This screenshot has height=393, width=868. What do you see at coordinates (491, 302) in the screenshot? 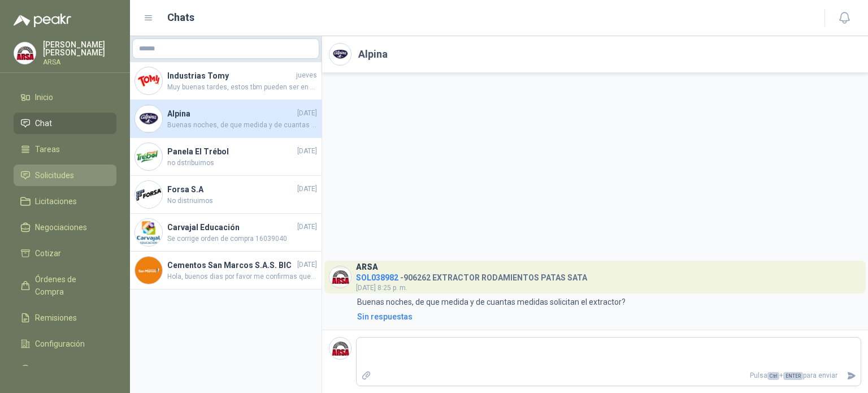
I see `p: Buenas noches, de que medida y de cuantas medidas solicitan el extractor?` at bounding box center [491, 302].